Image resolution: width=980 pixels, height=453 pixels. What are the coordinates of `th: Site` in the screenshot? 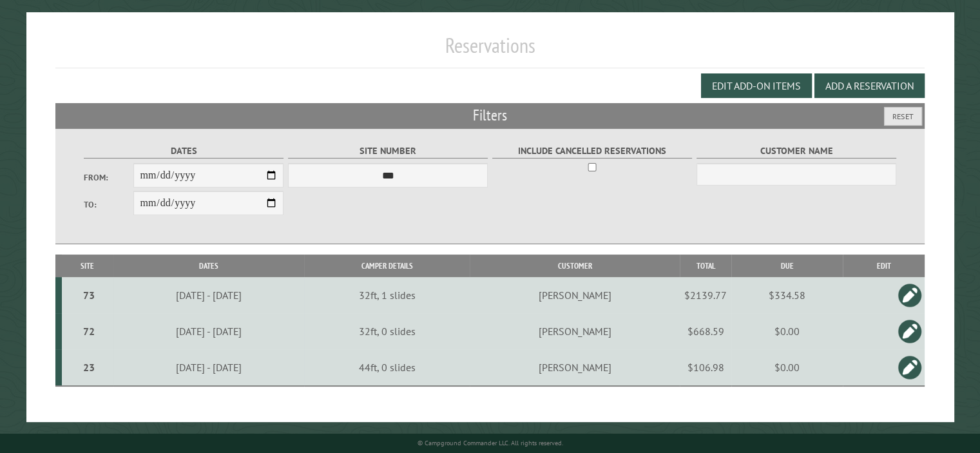 It's located at (87, 266).